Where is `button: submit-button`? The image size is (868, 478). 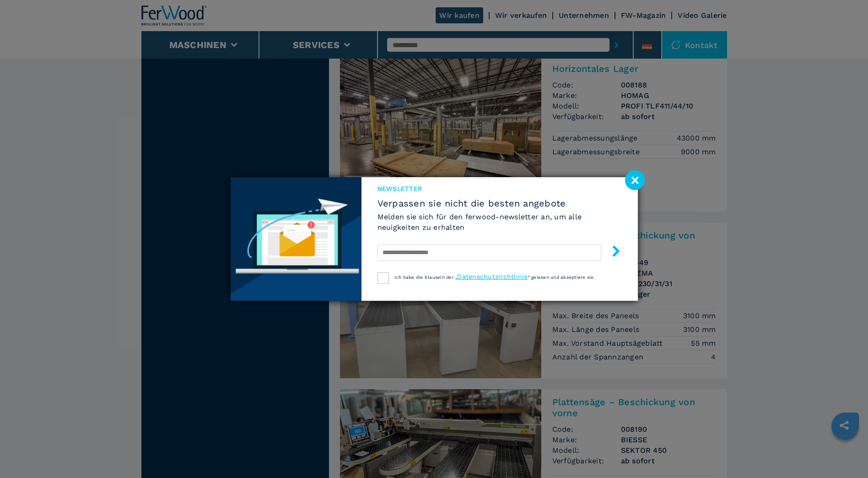
button: submit-button is located at coordinates (611, 252).